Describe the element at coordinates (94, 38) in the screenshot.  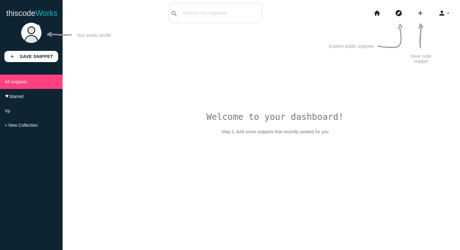
I see `p: Your public profile` at that location.